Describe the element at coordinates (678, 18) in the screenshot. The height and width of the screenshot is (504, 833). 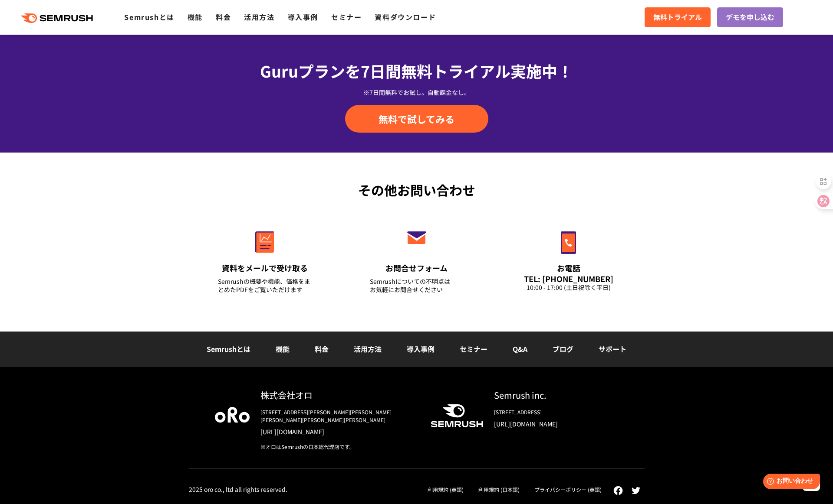
I see `span: 無料トライアル` at that location.